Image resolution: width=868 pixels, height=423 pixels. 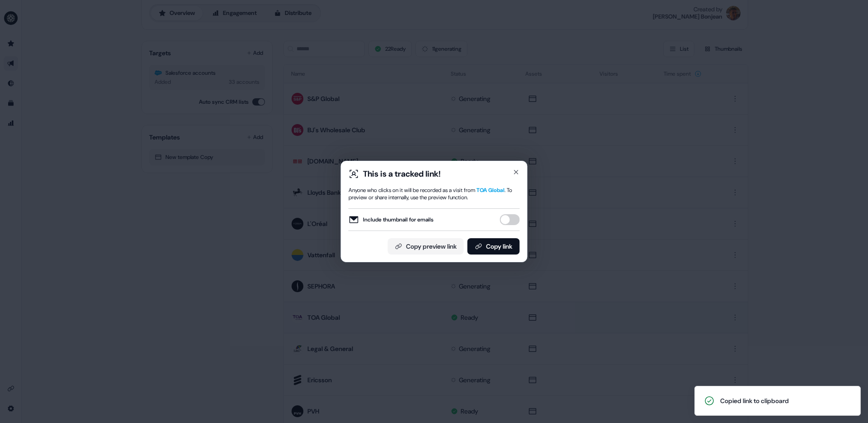 I want to click on button: Copy preview link, so click(x=426, y=246).